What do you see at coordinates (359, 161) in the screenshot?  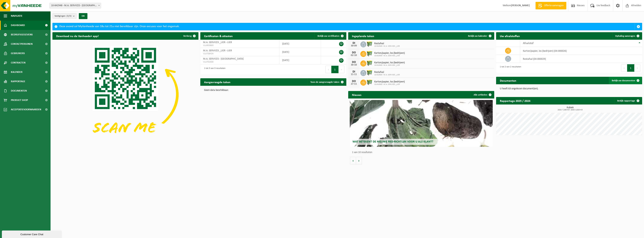 I see `button: Volgende` at bounding box center [359, 161].